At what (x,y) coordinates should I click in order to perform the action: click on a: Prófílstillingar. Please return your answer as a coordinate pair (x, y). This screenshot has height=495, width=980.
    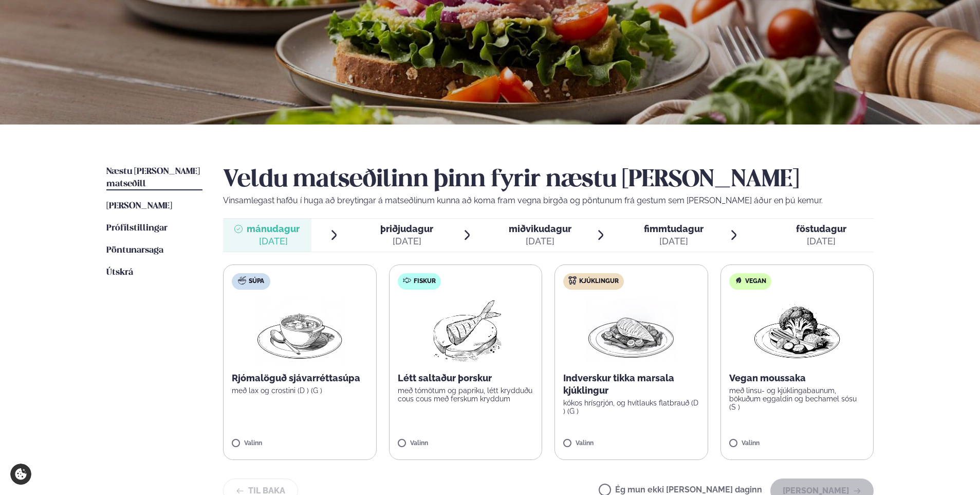
    Looking at the image, I should click on (137, 228).